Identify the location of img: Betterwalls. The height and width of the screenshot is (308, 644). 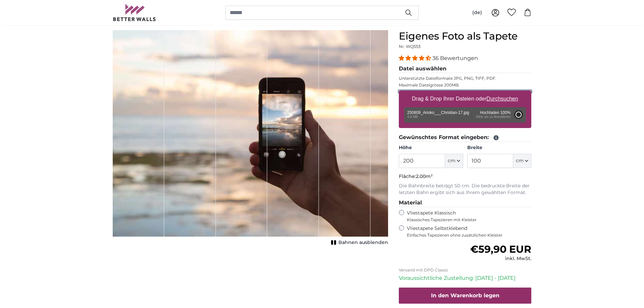
(135, 12).